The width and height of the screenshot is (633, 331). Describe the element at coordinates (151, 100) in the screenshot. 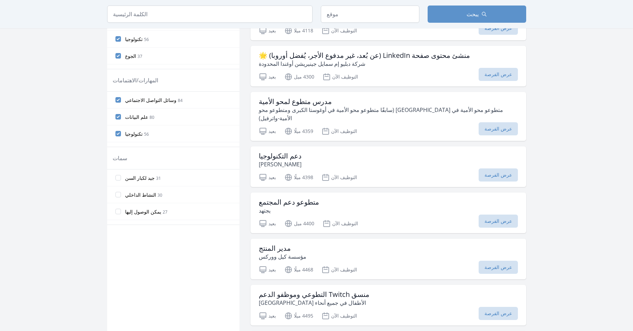

I see `font: وسائل التواصل الاجتماعي` at that location.